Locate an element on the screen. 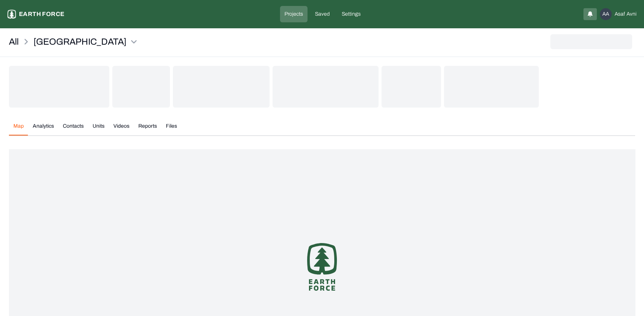 The image size is (644, 316). button: Contacts is located at coordinates (73, 129).